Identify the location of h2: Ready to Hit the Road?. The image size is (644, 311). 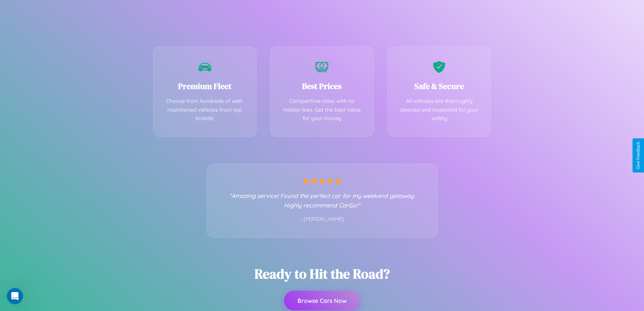
(322, 274).